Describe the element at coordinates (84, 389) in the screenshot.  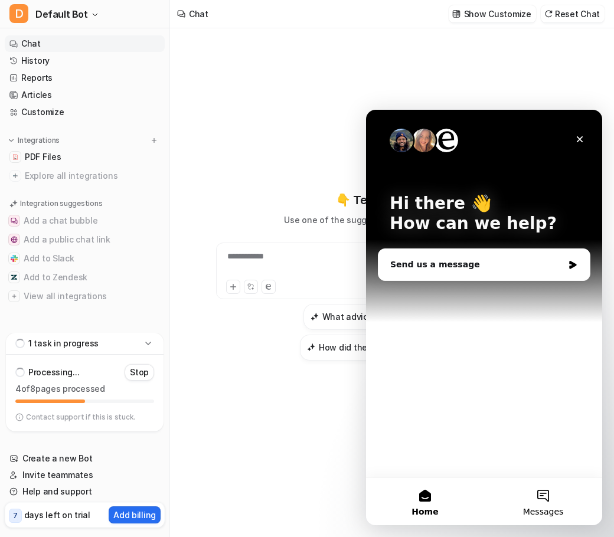
I see `p: 4 of 8 pages processed` at that location.